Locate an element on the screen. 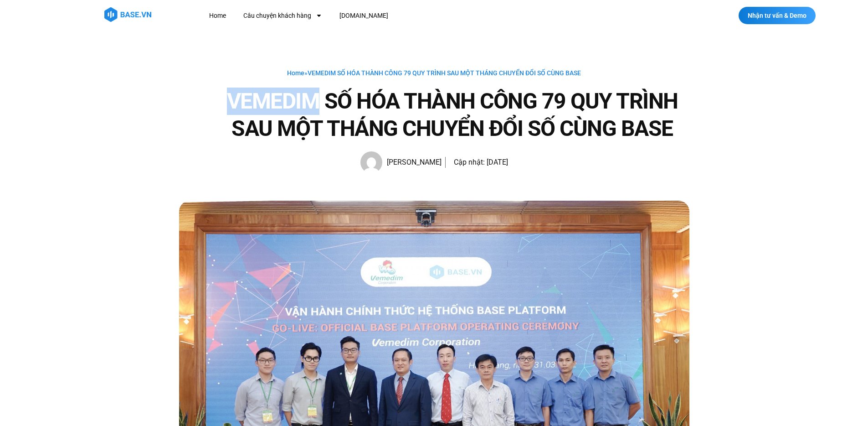 This screenshot has height=426, width=868. span: Nhận tư vấn & Demo is located at coordinates (777, 16).